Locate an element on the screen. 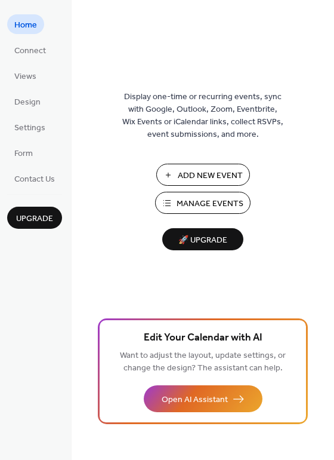 Image resolution: width=334 pixels, height=460 pixels. a: Connect is located at coordinates (30, 50).